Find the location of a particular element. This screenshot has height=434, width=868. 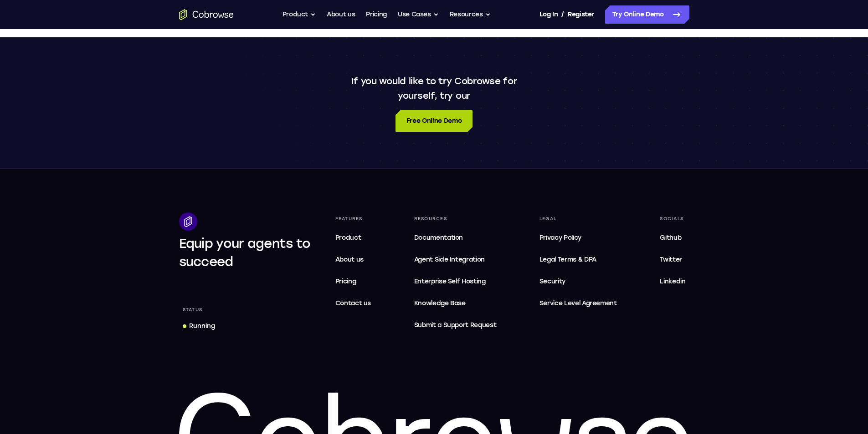

a: Try Online Demo is located at coordinates (647, 15).